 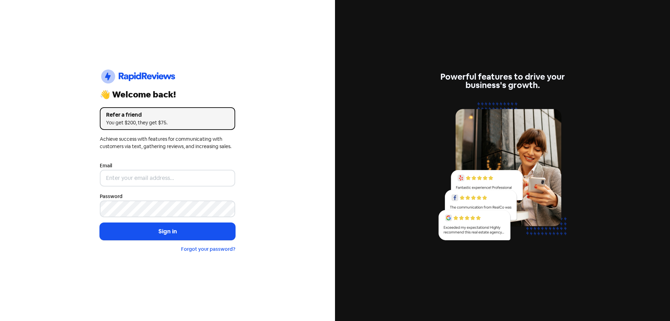 What do you see at coordinates (168, 123) in the screenshot?
I see `div: You get $200, they get $75.` at bounding box center [168, 123].